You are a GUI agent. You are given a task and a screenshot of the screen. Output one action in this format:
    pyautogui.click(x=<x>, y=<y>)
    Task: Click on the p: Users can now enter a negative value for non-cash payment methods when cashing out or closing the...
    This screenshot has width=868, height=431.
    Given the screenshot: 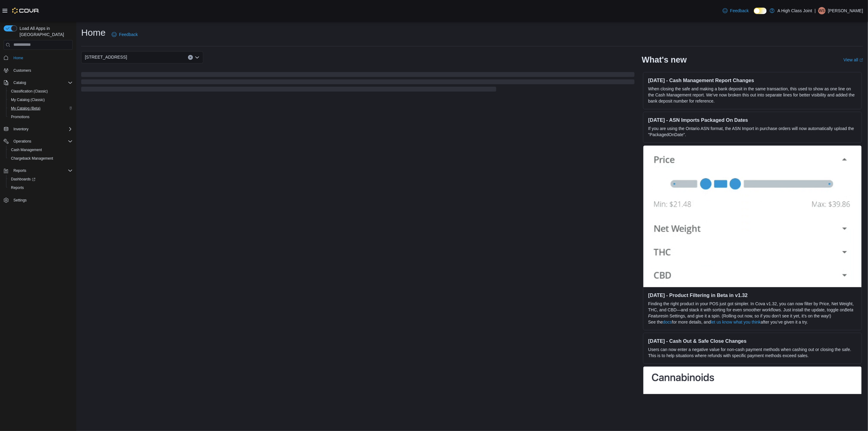 What is the action you would take?
    pyautogui.click(x=752, y=353)
    